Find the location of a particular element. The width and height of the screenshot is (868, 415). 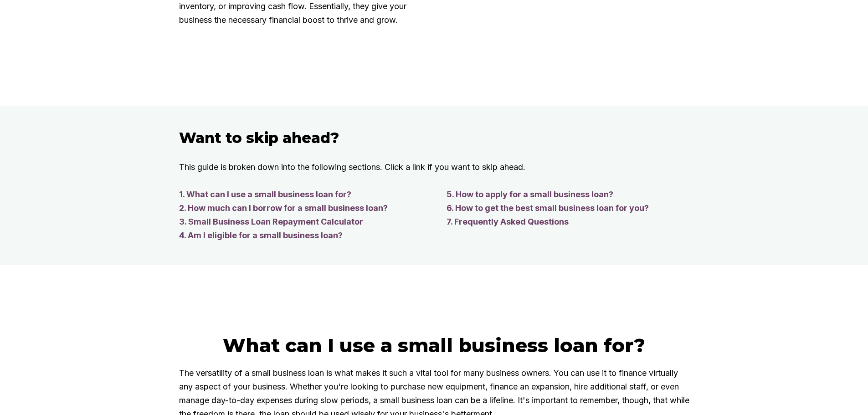

p: This guide is broken down into the following sections. Click a link if you want to skip ahead. is located at coordinates (434, 167).